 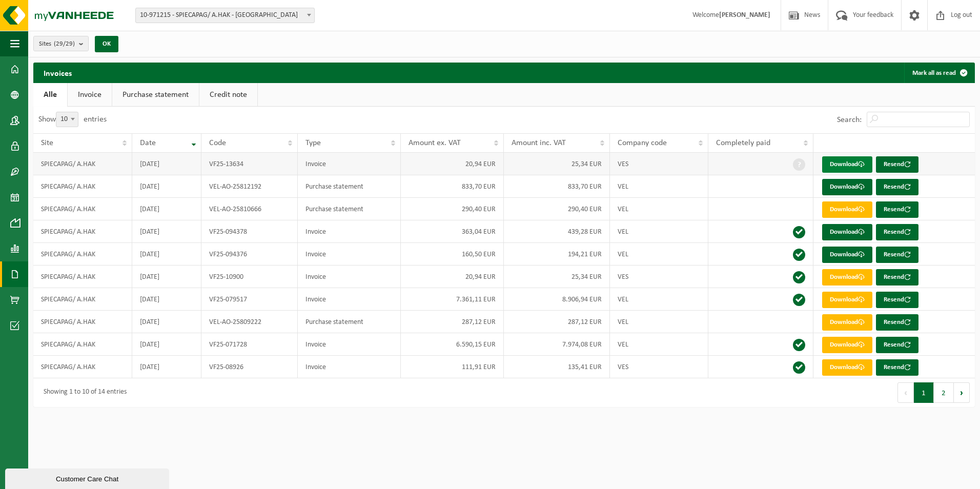 What do you see at coordinates (82, 12) in the screenshot?
I see `div: Customer Care Chat` at bounding box center [82, 12].